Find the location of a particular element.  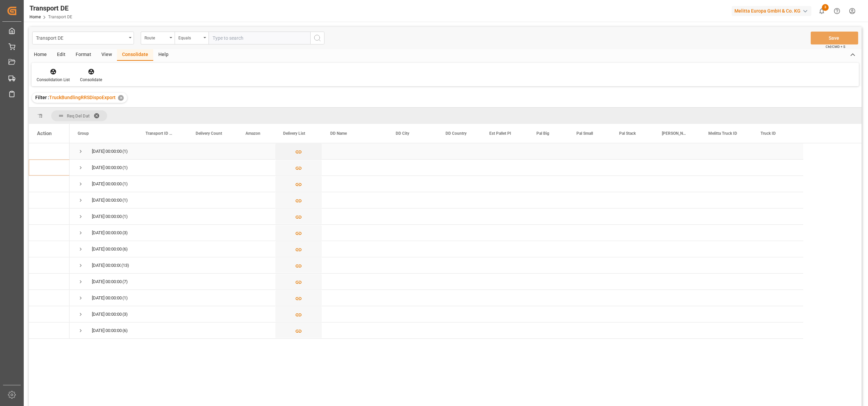

span: Melitta Truck ID is located at coordinates (723, 133).